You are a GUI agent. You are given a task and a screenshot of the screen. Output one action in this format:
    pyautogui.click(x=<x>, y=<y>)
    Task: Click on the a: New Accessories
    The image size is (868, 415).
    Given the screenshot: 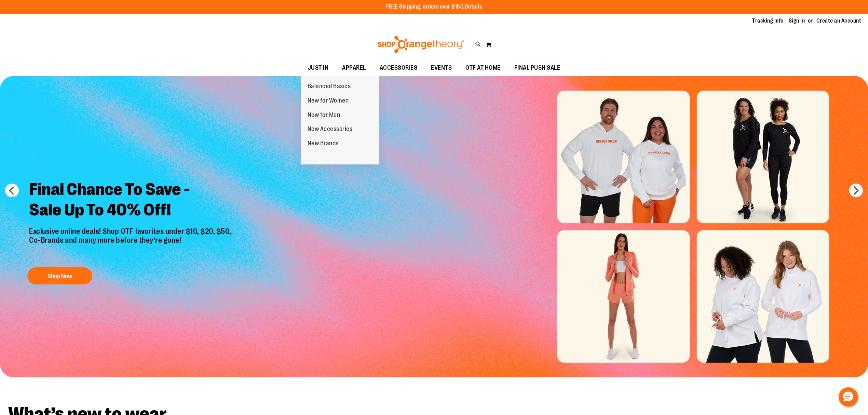 What is the action you would take?
    pyautogui.click(x=330, y=129)
    